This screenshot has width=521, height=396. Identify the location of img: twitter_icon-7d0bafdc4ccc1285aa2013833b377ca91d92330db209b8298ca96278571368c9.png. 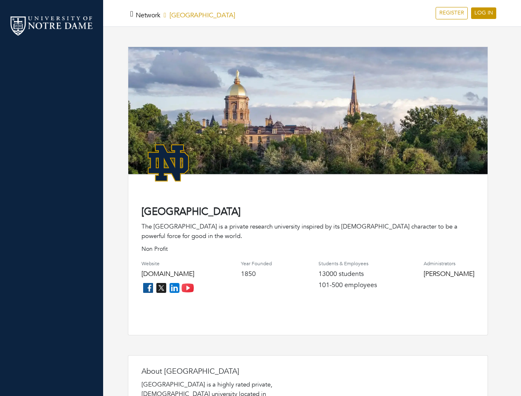
(161, 288).